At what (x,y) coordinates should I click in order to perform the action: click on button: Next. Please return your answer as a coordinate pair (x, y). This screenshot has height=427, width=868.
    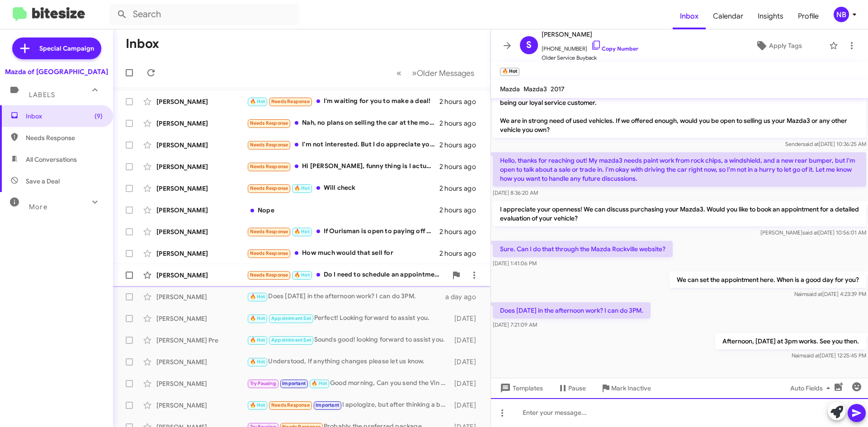
    Looking at the image, I should click on (443, 73).